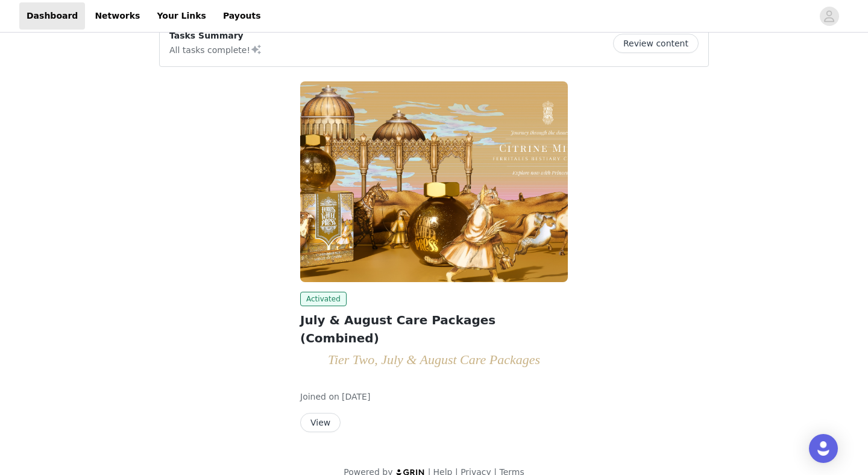  I want to click on p: Tasks Summary, so click(216, 36).